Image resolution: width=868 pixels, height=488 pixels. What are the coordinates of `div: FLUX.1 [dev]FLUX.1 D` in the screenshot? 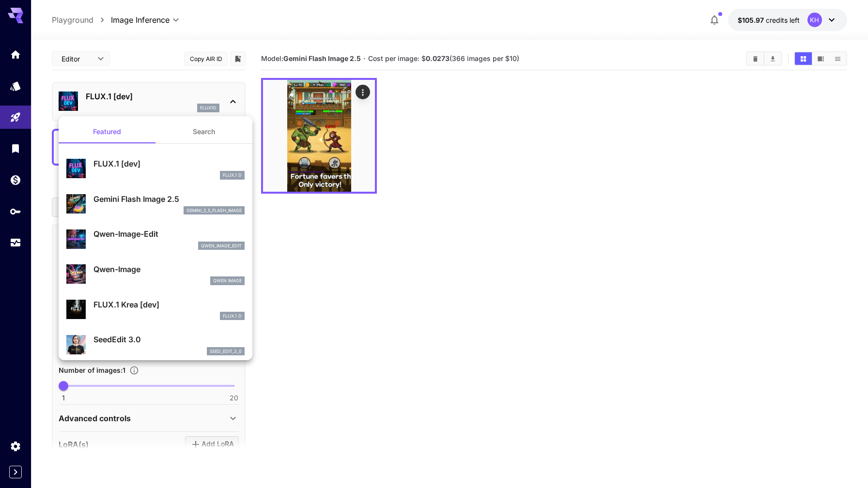 It's located at (155, 169).